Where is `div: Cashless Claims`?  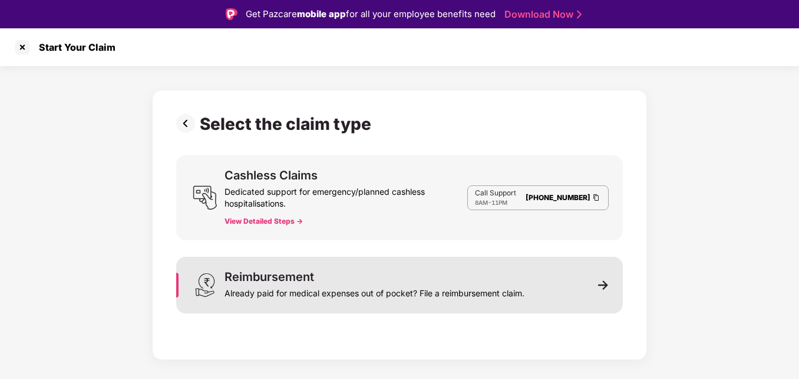 div: Cashless Claims is located at coordinates (271, 175).